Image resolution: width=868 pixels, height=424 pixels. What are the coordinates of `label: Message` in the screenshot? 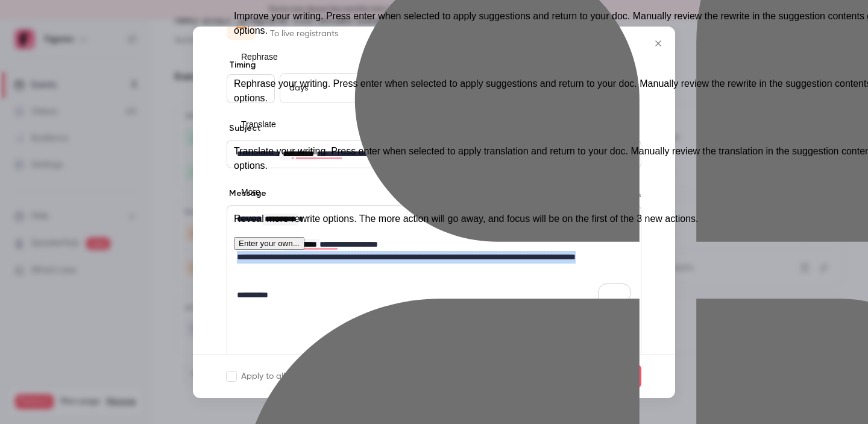 It's located at (247, 193).